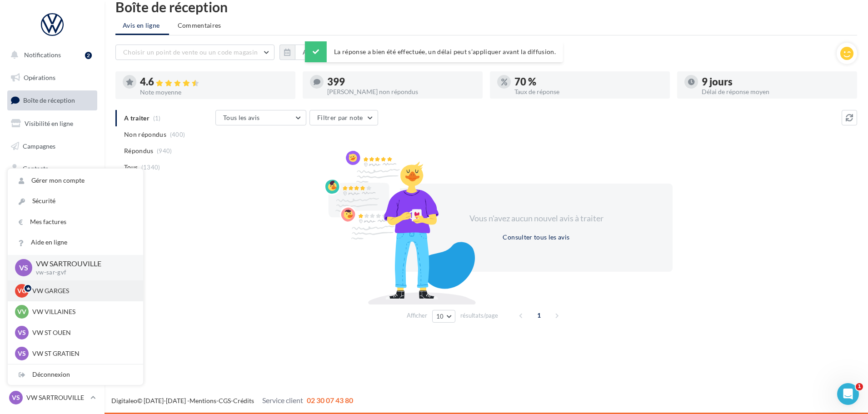 The height and width of the screenshot is (414, 868). I want to click on a: Mentions, so click(203, 401).